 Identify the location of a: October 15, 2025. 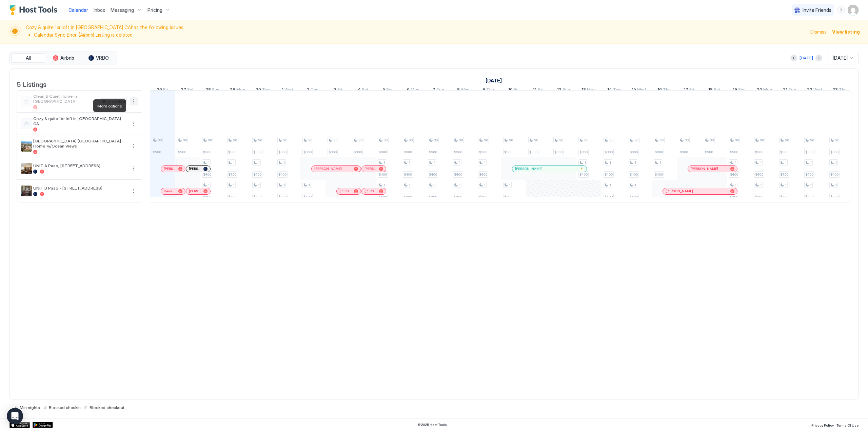
(639, 91).